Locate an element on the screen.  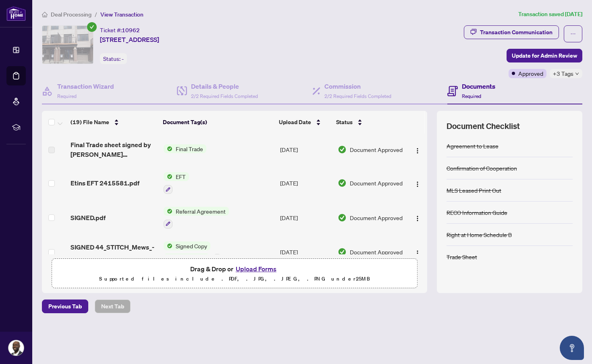
span: down is located at coordinates (577, 74).